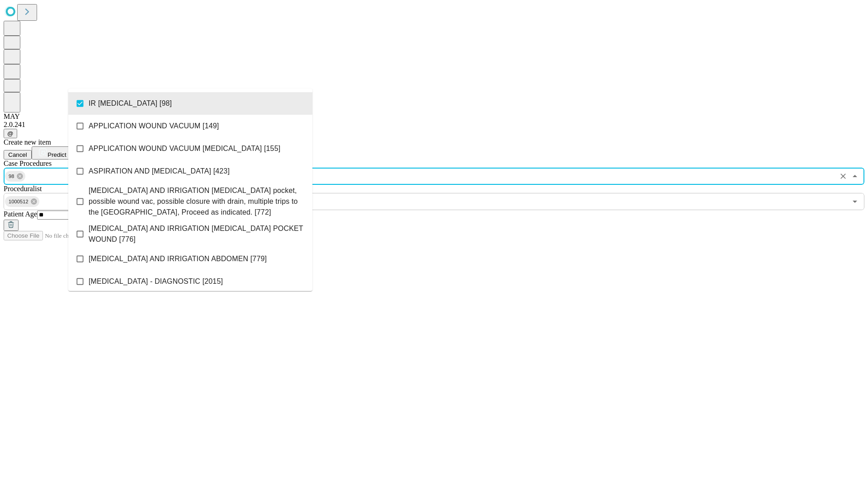 This screenshot has width=868, height=488. I want to click on span: 1000512, so click(18, 201).